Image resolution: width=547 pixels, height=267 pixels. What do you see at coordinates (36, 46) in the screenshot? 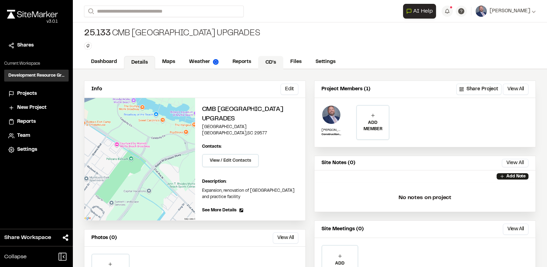
I see `a: Shares` at bounding box center [36, 46].